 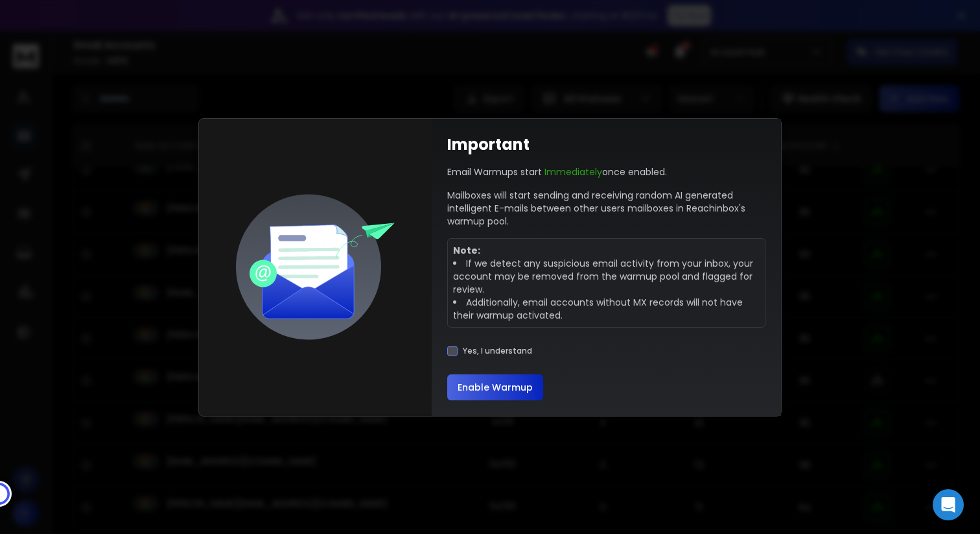 What do you see at coordinates (606, 250) in the screenshot?
I see `p: Note:` at bounding box center [606, 250].